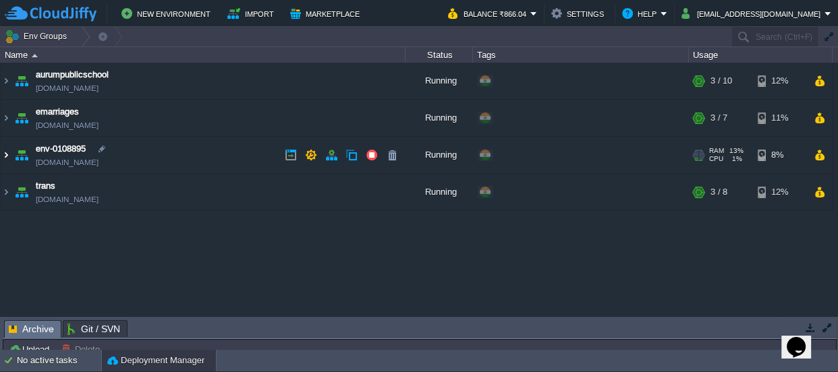 Image resolution: width=838 pixels, height=372 pixels. What do you see at coordinates (31, 349) in the screenshot?
I see `button: Upload` at bounding box center [31, 349].